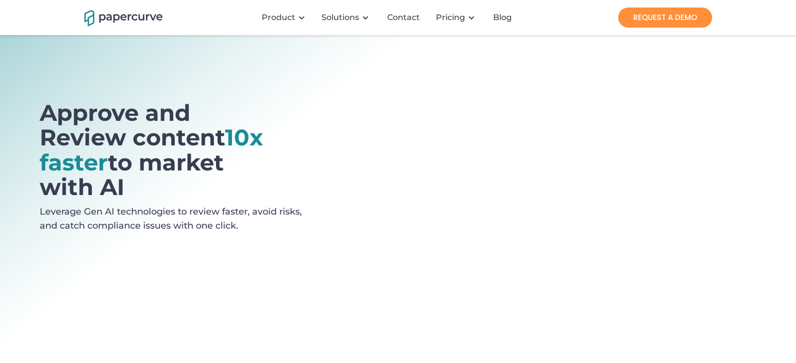  I want to click on a: REQUEST A DEMO, so click(665, 18).